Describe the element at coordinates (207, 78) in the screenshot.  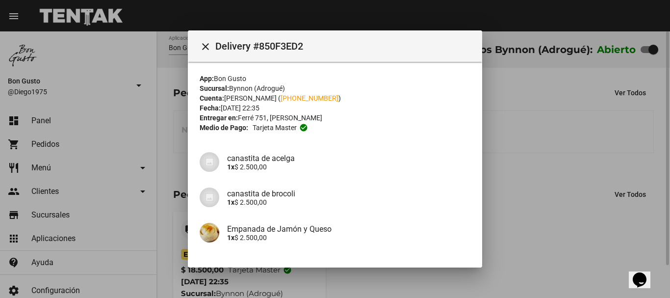
I see `strong: App:` at that location.